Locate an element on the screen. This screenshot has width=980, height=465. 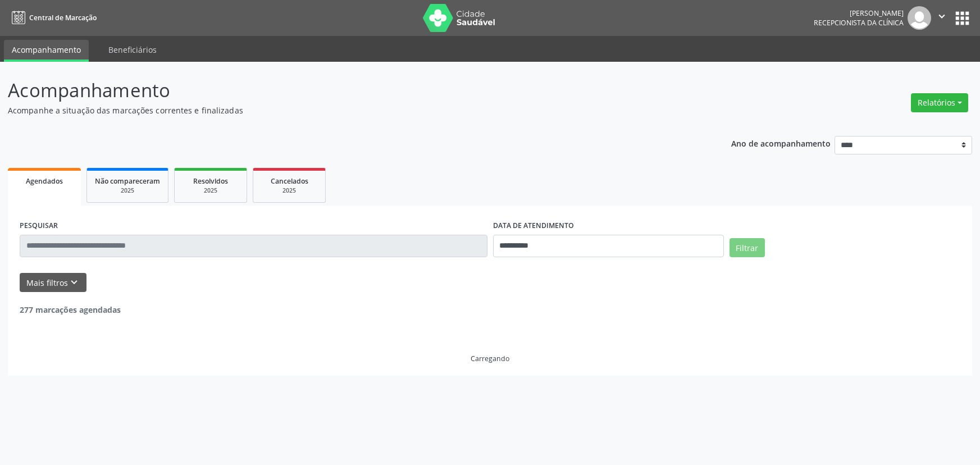
a: Central de Marcação is located at coordinates (52, 17).